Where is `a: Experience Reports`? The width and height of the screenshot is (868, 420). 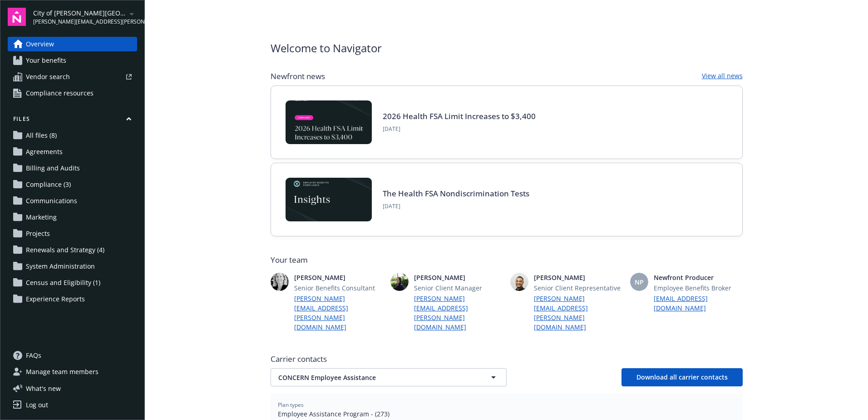 a: Experience Reports is located at coordinates (72, 299).